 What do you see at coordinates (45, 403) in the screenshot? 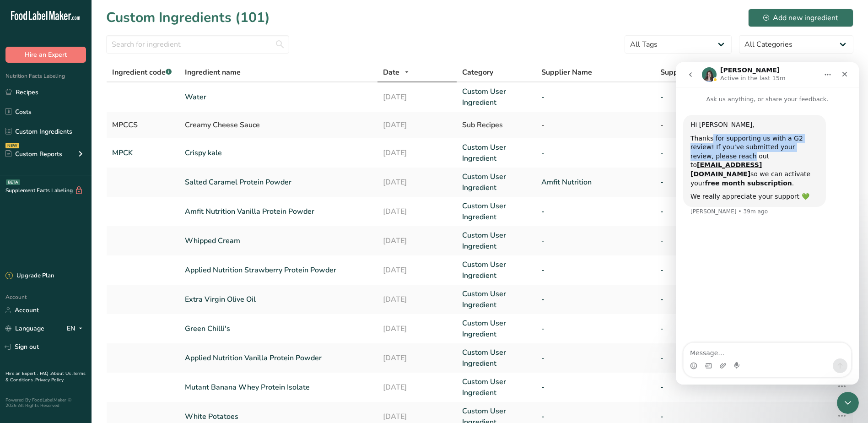
I see `div: Powered By FoodLabelMaker © 2025 All Rights Reserved` at bounding box center [45, 403].